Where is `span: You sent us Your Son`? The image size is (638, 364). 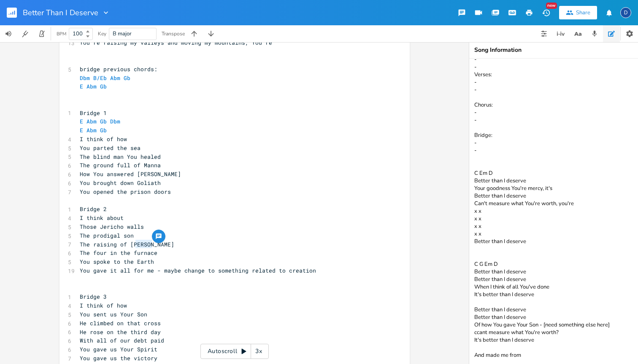 span: You sent us Your Son is located at coordinates (114, 315).